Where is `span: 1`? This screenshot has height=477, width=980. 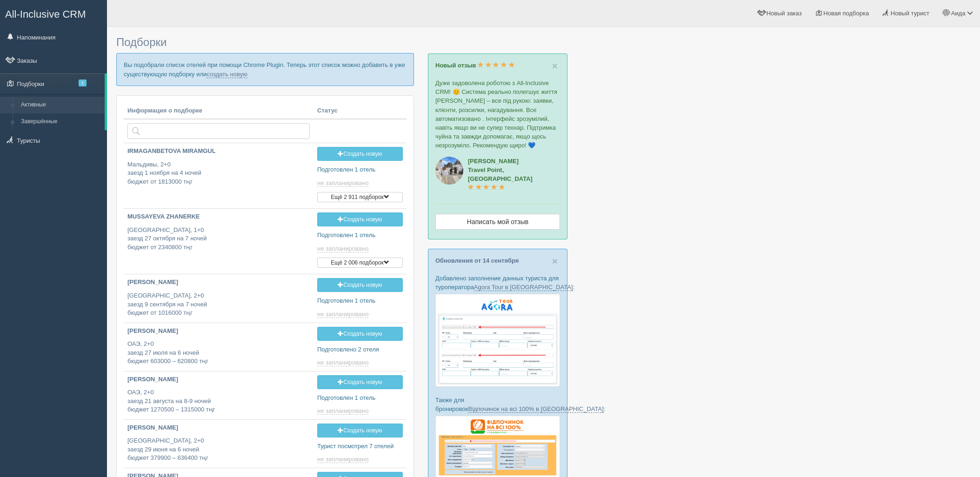 span: 1 is located at coordinates (82, 83).